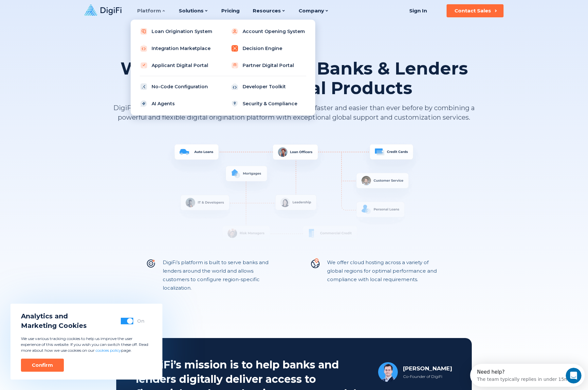 The image size is (588, 390). I want to click on div: Open Intercom Messenger, so click(61, 11).